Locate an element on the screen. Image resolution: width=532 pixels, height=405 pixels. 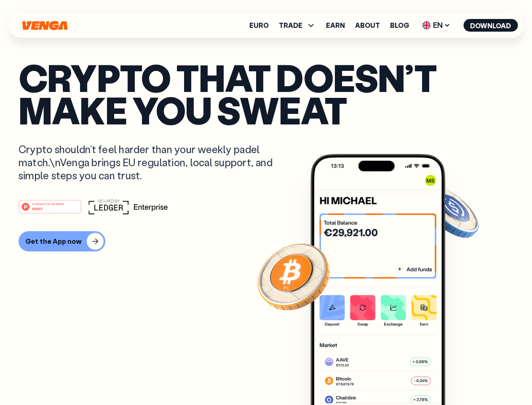
img: flag-uk is located at coordinates (426, 25).